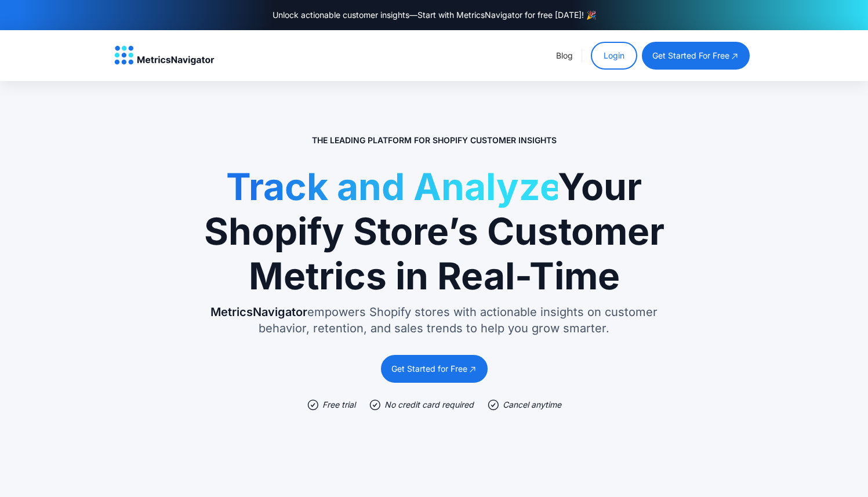  What do you see at coordinates (429, 369) in the screenshot?
I see `div: Get Started for Free` at bounding box center [429, 369].